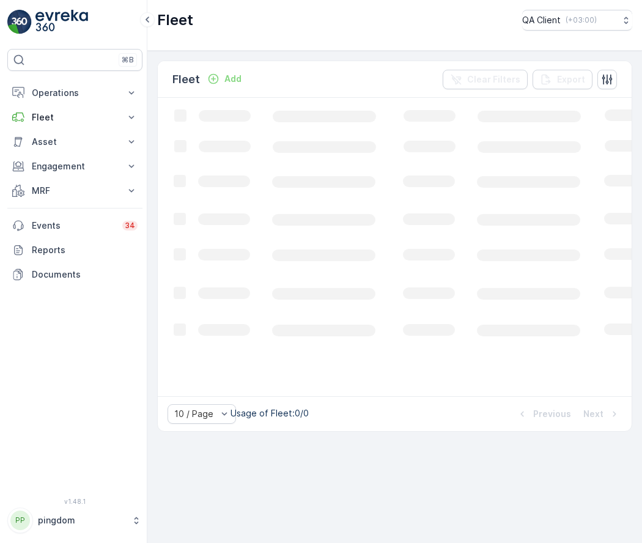 The image size is (642, 543). Describe the element at coordinates (493, 79) in the screenshot. I see `p: Clear Filters` at that location.